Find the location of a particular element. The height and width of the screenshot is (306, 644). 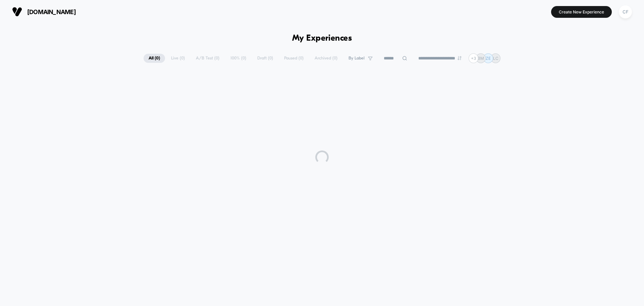

div: + 3 is located at coordinates (473, 58).